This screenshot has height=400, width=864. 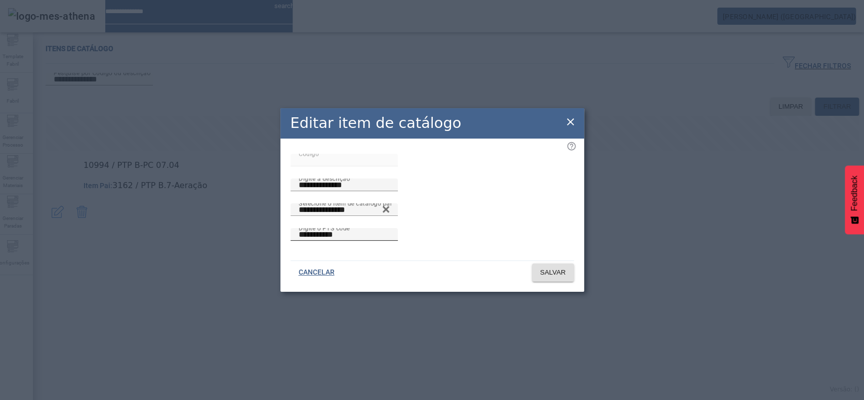 What do you see at coordinates (345, 203) in the screenshot?
I see `mat-label: Selecione o item de catálogo pai` at bounding box center [345, 203].